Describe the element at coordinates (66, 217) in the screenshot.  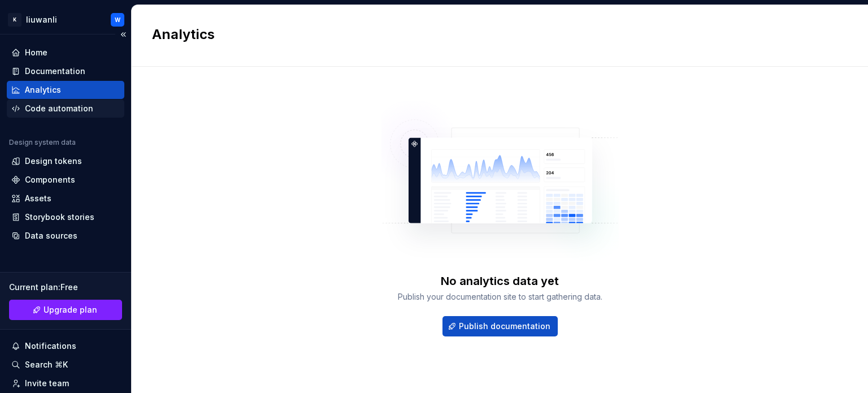
I see `a: Storybook stories` at that location.